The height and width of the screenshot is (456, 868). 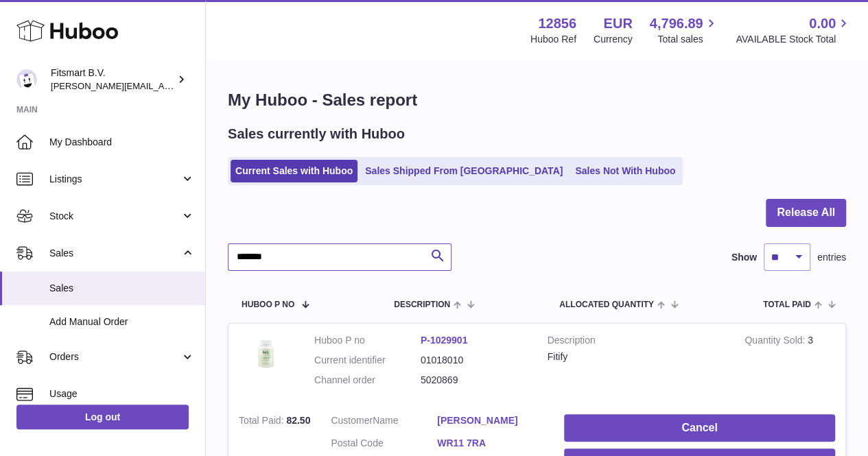 What do you see at coordinates (298, 420) in the screenshot?
I see `span: 82.50` at bounding box center [298, 420].